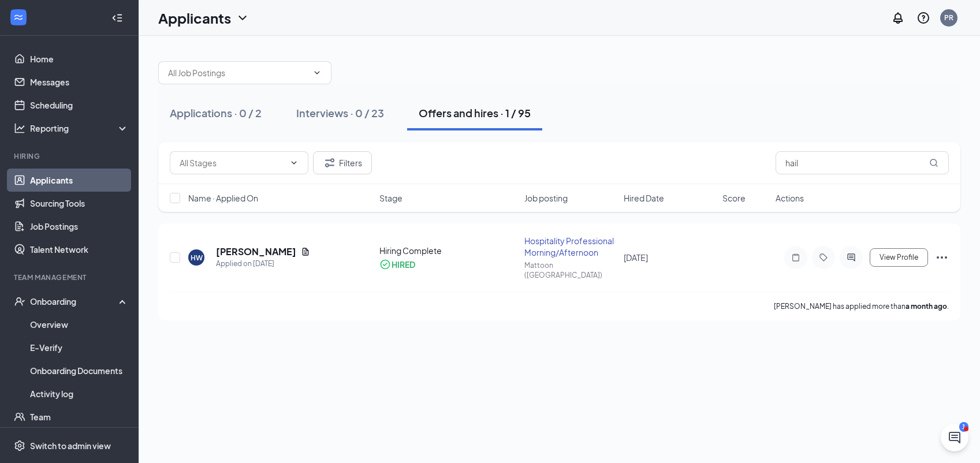 This screenshot has height=463, width=980. I want to click on svg: Tag, so click(823, 257).